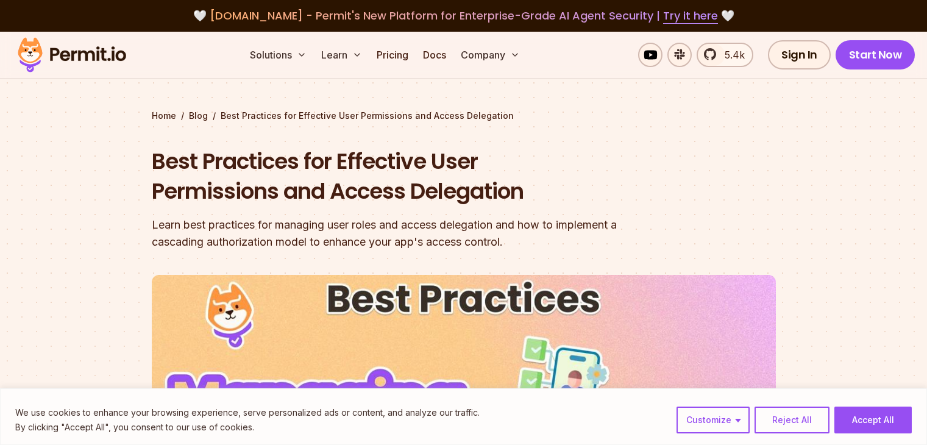 The image size is (927, 445). Describe the element at coordinates (690, 16) in the screenshot. I see `a: Try it here` at that location.